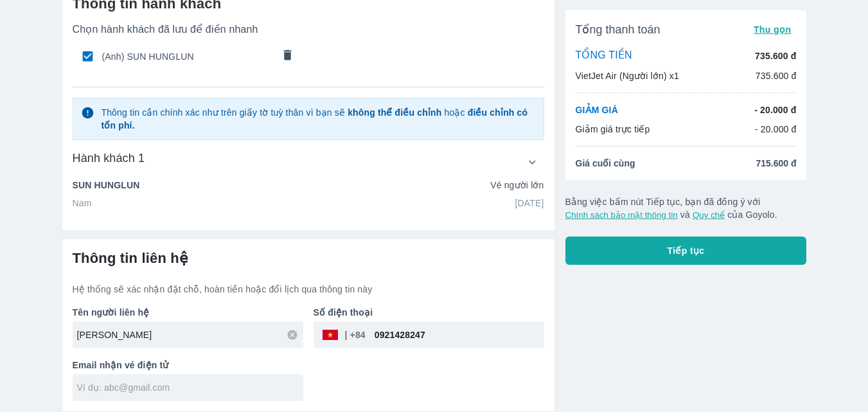 This screenshot has width=868, height=412. I want to click on p: Giảm giá trực tiếp, so click(613, 129).